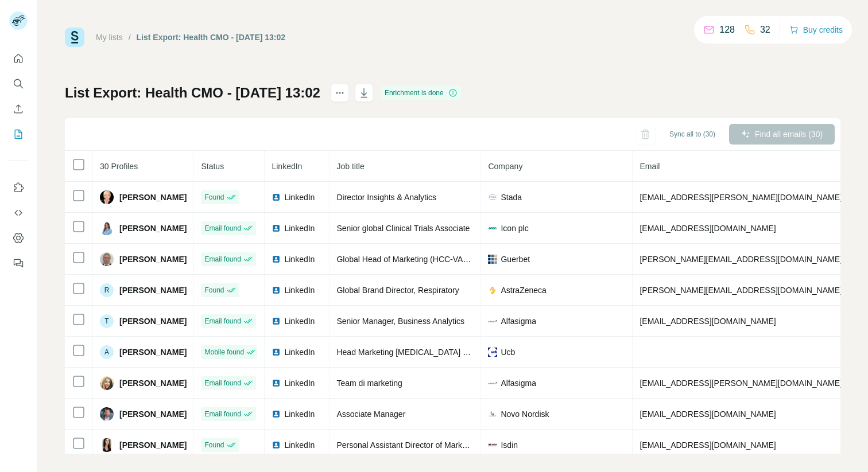  I want to click on span: Director Insights & Analytics, so click(386, 197).